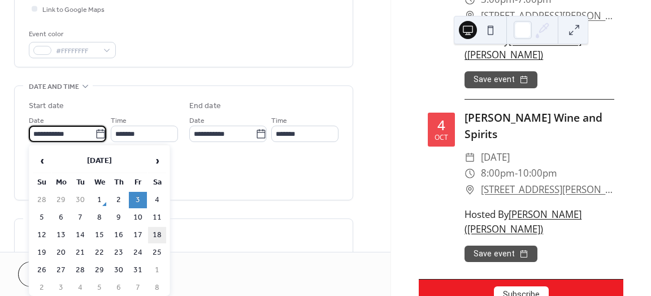 This screenshot has height=296, width=651. What do you see at coordinates (53, 274) in the screenshot?
I see `a: Cancel` at bounding box center [53, 274].